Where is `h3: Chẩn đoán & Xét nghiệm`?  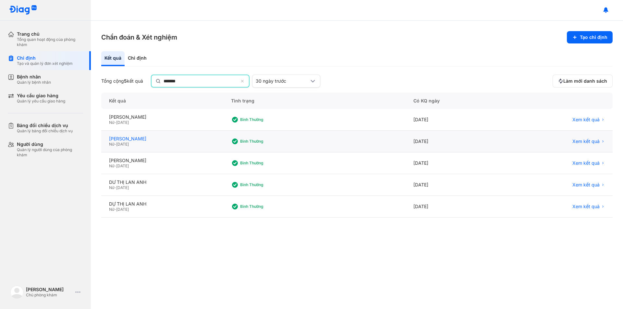 h3: Chẩn đoán & Xét nghiệm is located at coordinates (139, 37).